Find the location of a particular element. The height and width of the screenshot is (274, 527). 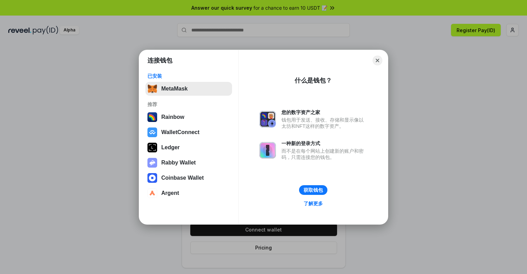

button: WalletConnect is located at coordinates (188, 132).